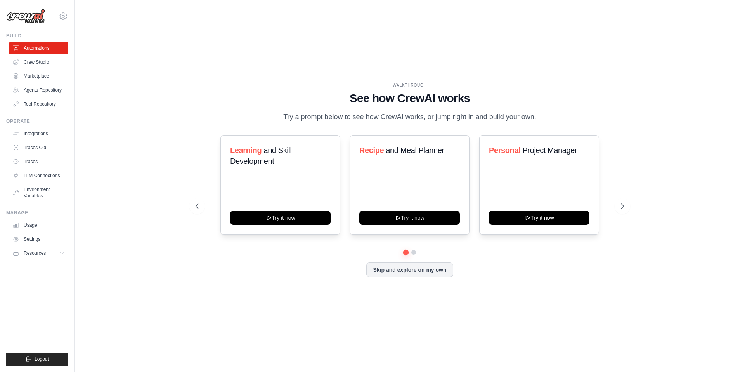 The height and width of the screenshot is (372, 745). Describe the element at coordinates (38, 175) in the screenshot. I see `a: LLM Connections` at that location.